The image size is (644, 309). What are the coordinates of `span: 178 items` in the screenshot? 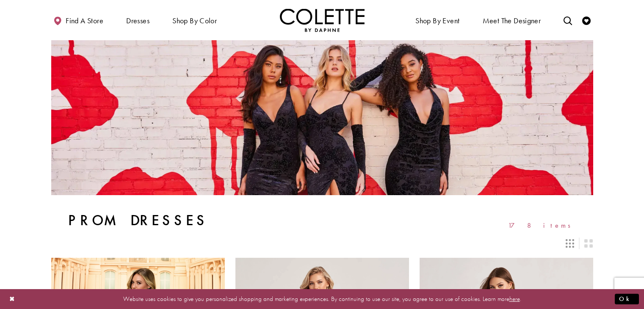 It's located at (542, 225).